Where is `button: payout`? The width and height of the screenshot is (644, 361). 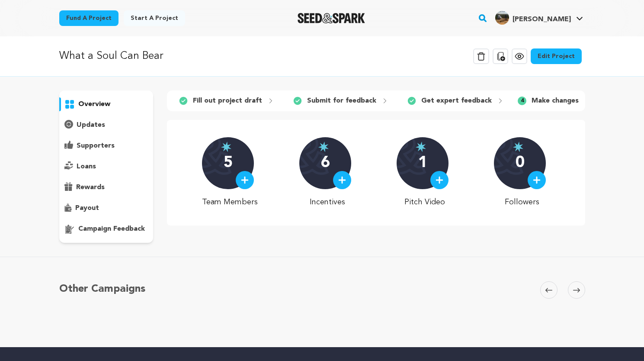 button: payout is located at coordinates (106, 209).